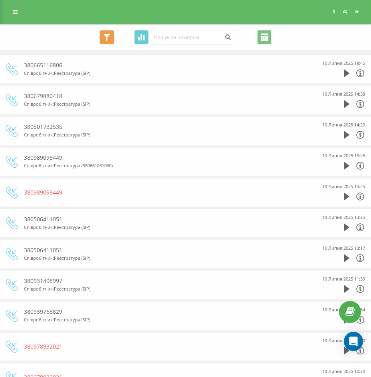 Image resolution: width=371 pixels, height=377 pixels. Describe the element at coordinates (344, 309) in the screenshot. I see `div: 10 Липня 2025 11:54` at that location.